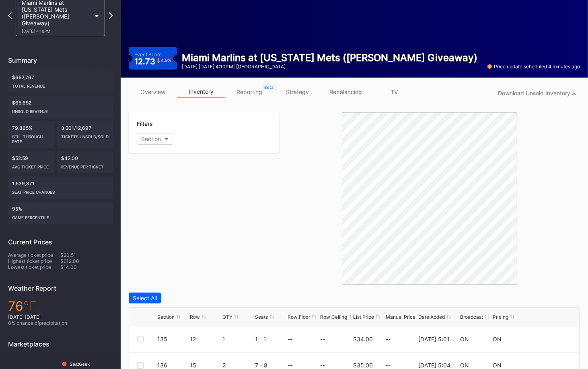 The height and width of the screenshot is (369, 588). Describe the element at coordinates (205, 339) in the screenshot. I see `div: 12` at that location.